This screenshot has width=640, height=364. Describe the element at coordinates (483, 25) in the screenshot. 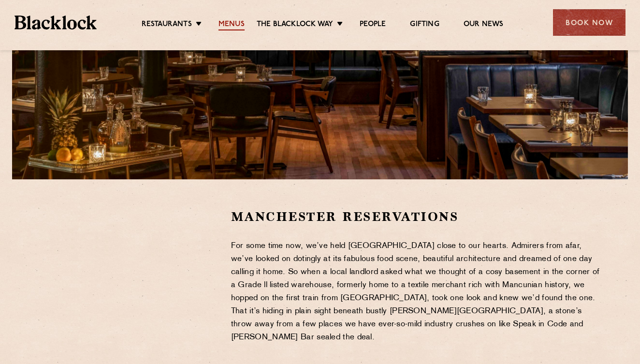

I see `a: Our News` at that location.